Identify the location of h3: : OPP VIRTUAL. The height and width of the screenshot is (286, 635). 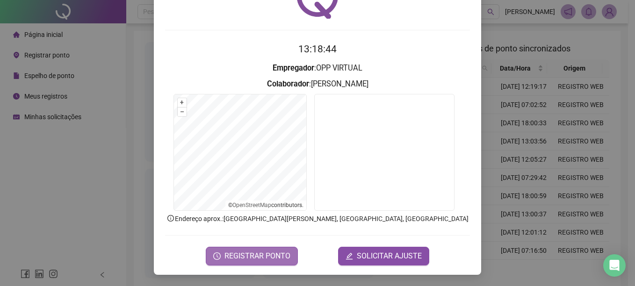
(318, 68).